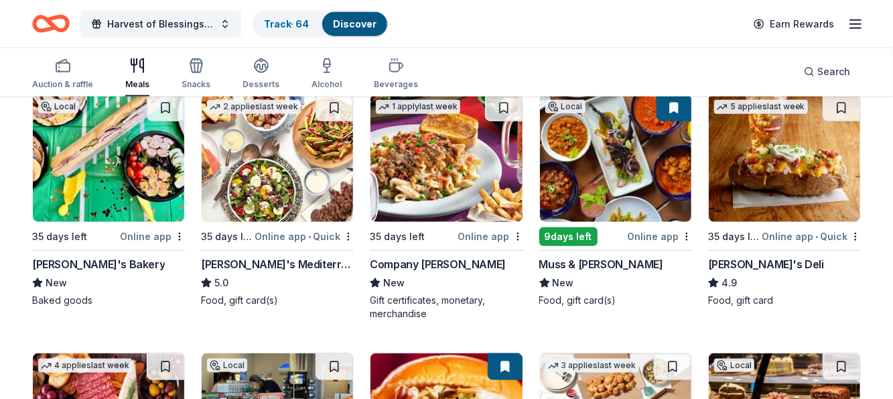 Image resolution: width=893 pixels, height=399 pixels. Describe the element at coordinates (418, 107) in the screenshot. I see `div: 1 apply last week` at that location.